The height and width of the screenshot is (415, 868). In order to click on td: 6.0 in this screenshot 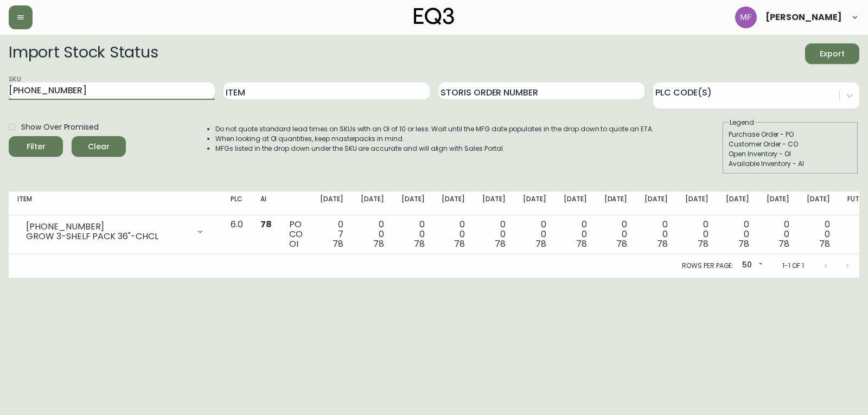, I will do `click(237, 235)`.